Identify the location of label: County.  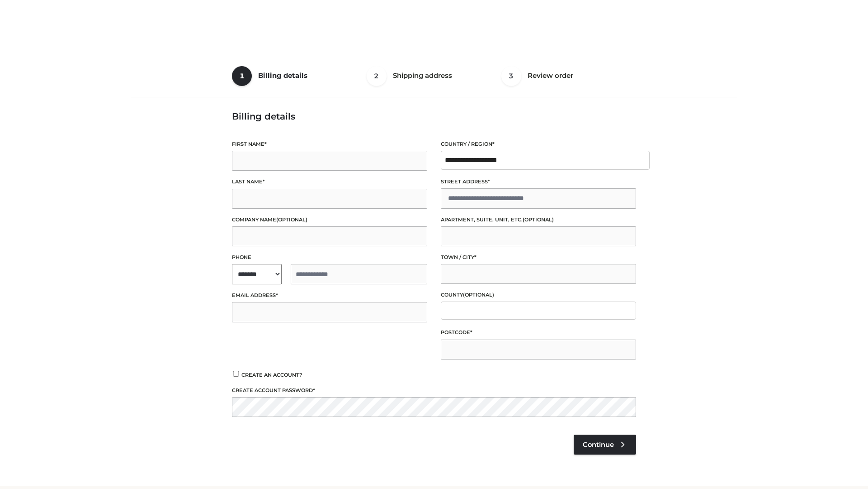
(538, 294).